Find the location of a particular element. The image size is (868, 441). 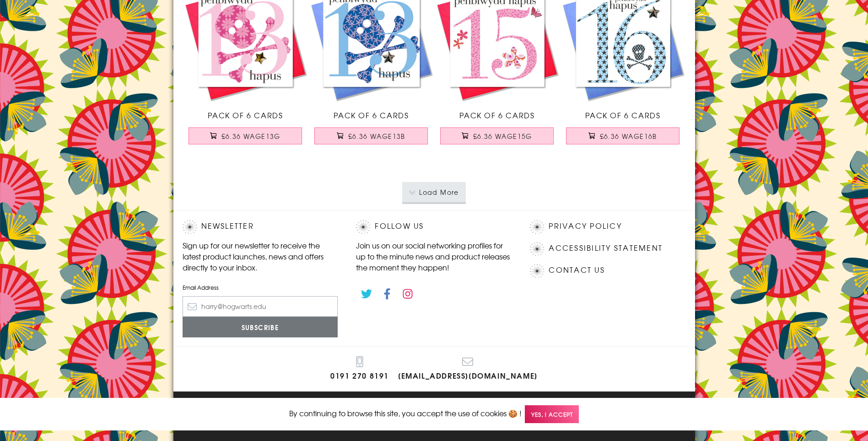

span: £6.36 WAGE16B is located at coordinates (629, 136).